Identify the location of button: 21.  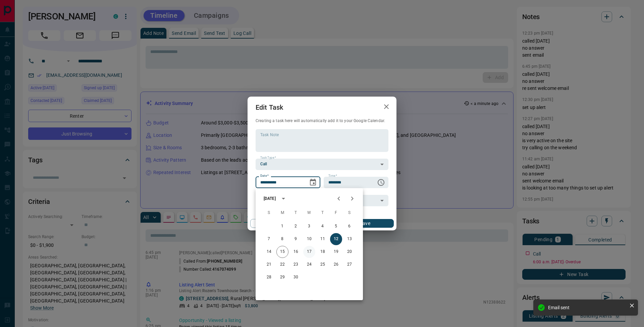
(269, 264).